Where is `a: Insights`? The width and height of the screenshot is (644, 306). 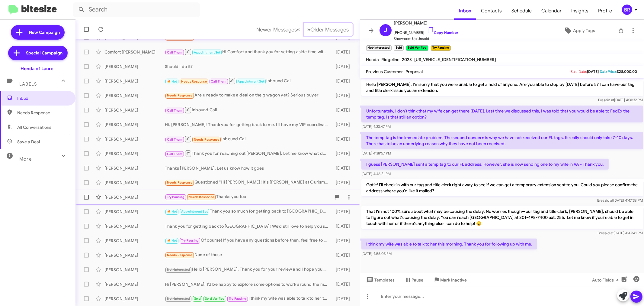
a: Insights is located at coordinates (580, 11).